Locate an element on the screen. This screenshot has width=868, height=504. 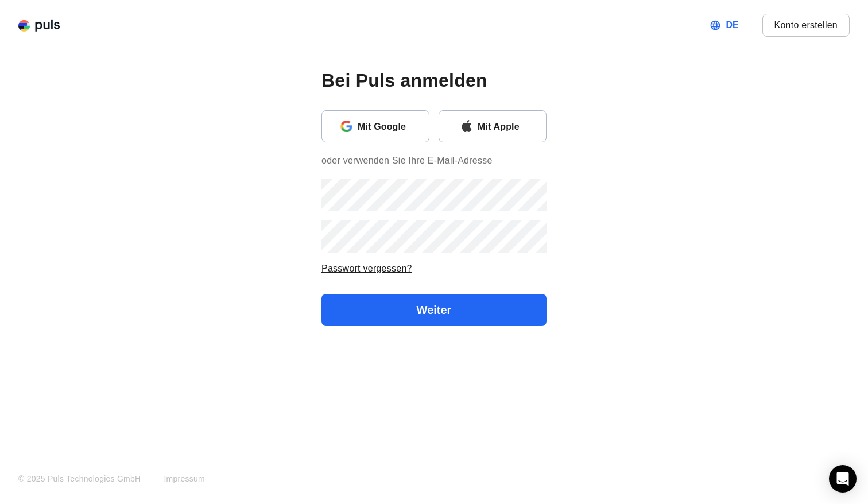
button: DE is located at coordinates (725, 25).